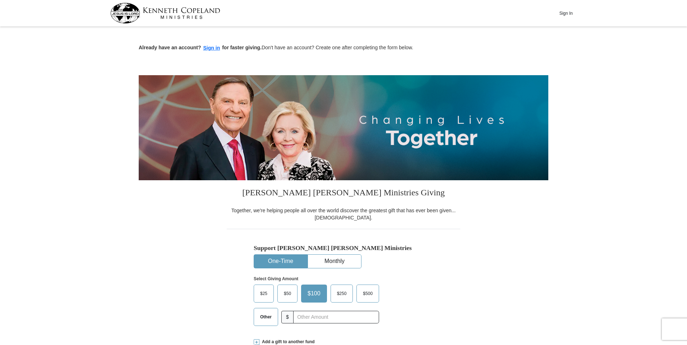 The image size is (687, 345). Describe the element at coordinates (342, 293) in the screenshot. I see `span: $250` at that location.